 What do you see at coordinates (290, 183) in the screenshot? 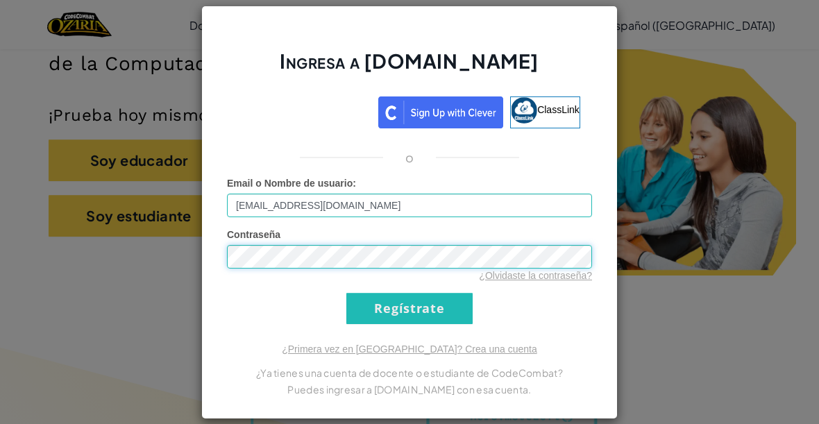
I see `span: Email o Nombre de usuario` at bounding box center [290, 183].